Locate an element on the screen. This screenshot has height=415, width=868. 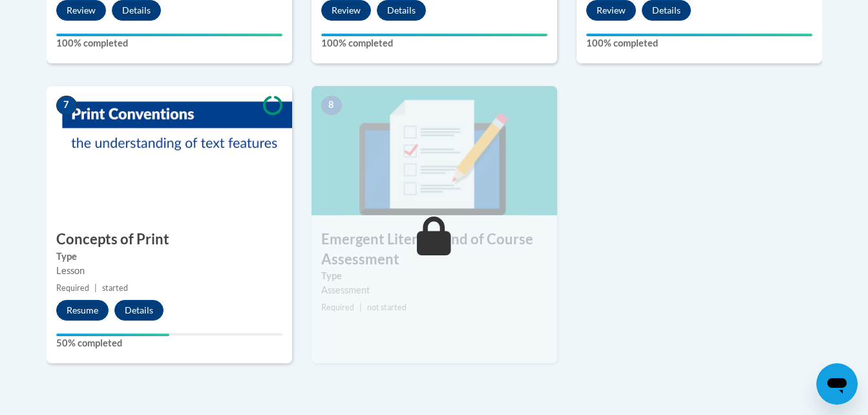
div: Lesson is located at coordinates (170, 271).